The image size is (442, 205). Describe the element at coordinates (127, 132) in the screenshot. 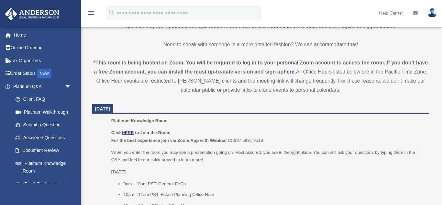

I see `u: HERE` at that location.